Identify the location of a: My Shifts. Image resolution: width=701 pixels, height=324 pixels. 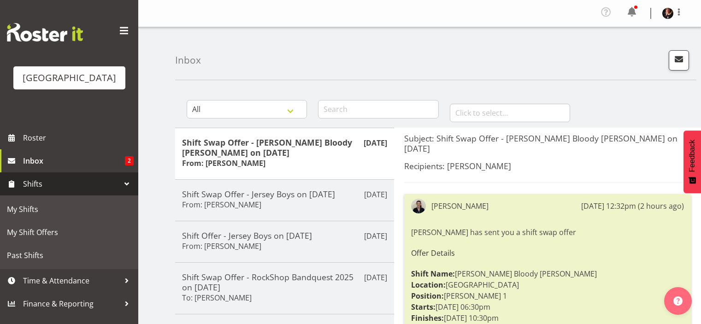
(69, 209).